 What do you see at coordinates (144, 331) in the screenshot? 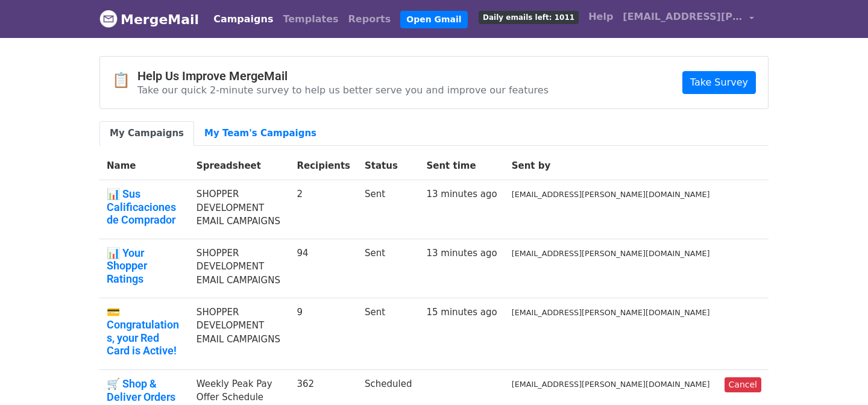
I see `a: 💳 Congratulations, your Red Card is Active!` at bounding box center [144, 331].